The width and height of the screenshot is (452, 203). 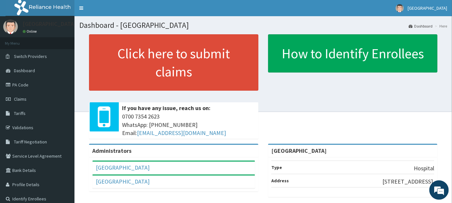 I want to click on b: Type, so click(x=276, y=167).